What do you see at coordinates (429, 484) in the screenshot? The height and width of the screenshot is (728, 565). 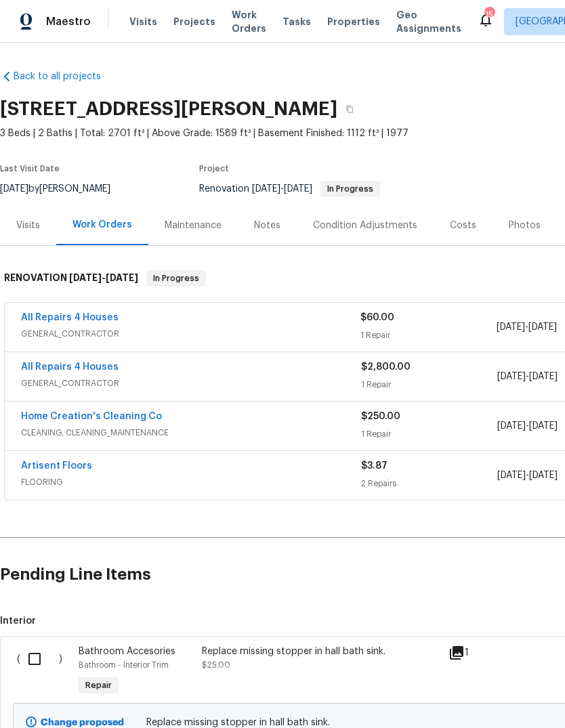 I see `div: 2 Repairs` at bounding box center [429, 484].